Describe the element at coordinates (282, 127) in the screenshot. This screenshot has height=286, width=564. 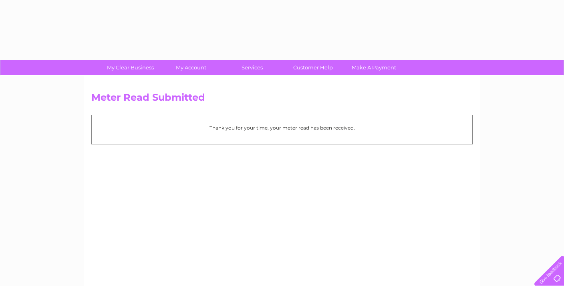
I see `p: Thank you for your time, your meter read has been received.` at that location.